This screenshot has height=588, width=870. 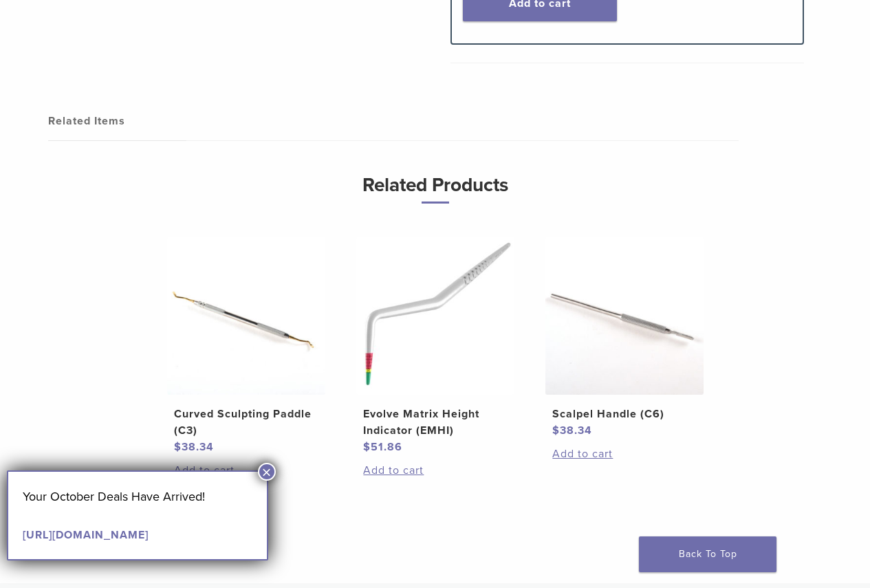 What do you see at coordinates (435, 346) in the screenshot?
I see `a: Evolve Matrix Height Indicator (EMHI)Evolve Matrix Height Indicator (EMHI) $51.86` at bounding box center [435, 346].